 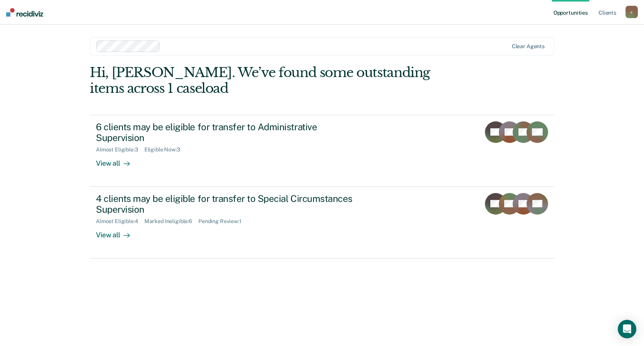 I want to click on div: Almost Eligible : 3, so click(x=120, y=149).